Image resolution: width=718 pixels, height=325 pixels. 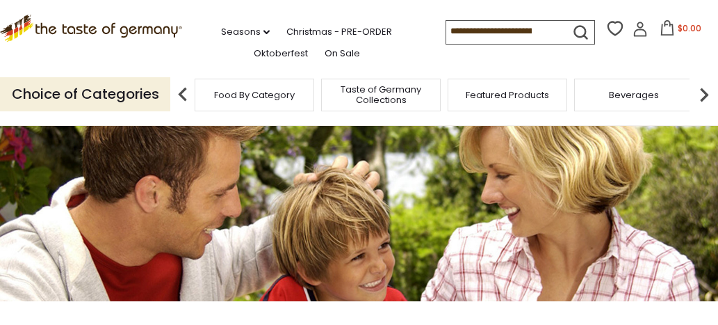 I want to click on span: Featured Products, so click(x=508, y=95).